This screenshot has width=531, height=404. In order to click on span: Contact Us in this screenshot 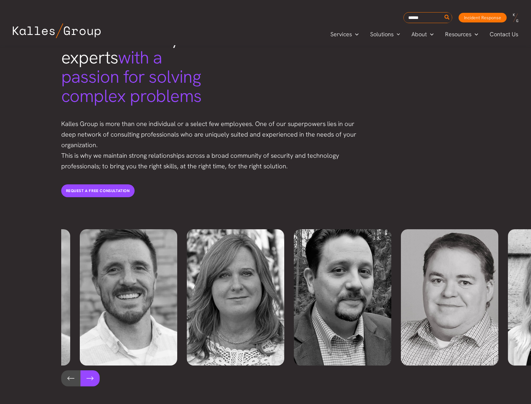, I will do `click(504, 34)`.